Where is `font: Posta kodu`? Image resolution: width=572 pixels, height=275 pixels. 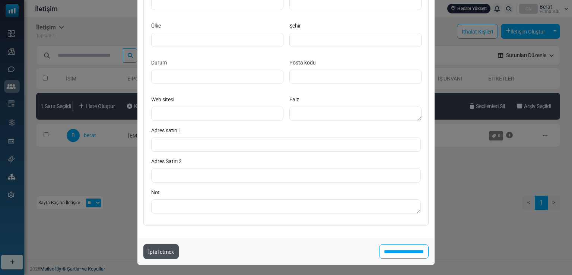 font: Posta kodu is located at coordinates (302, 63).